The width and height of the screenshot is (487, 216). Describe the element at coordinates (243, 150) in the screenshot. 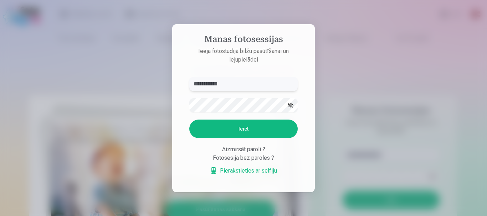

I see `div: Aizmirsāt paroli ?` at that location.